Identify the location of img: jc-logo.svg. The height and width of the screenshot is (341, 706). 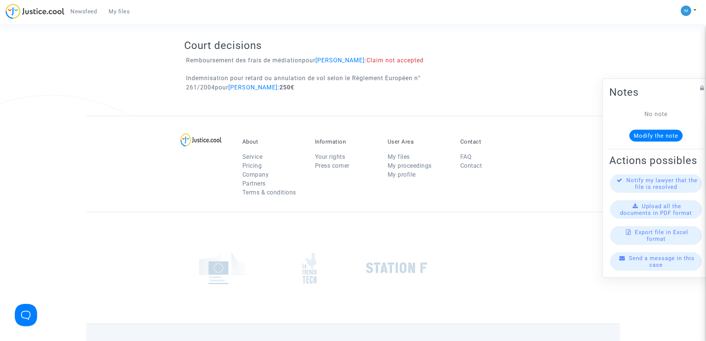
(35, 11).